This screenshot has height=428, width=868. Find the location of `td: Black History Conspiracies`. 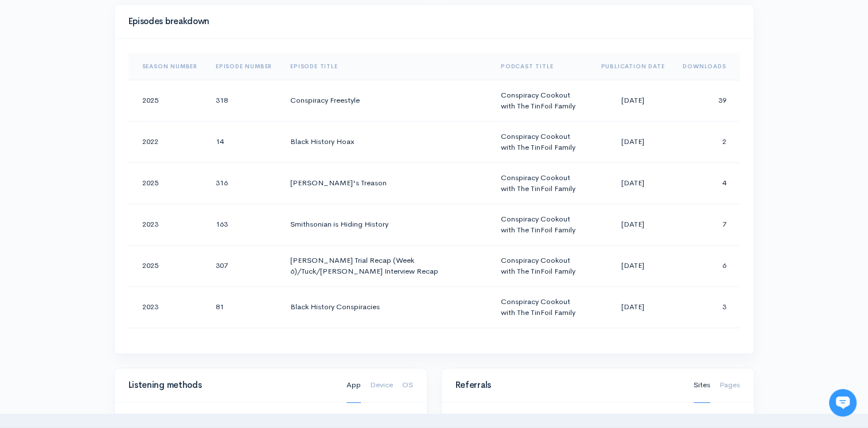

td: Black History Conspiracies is located at coordinates (386, 307).